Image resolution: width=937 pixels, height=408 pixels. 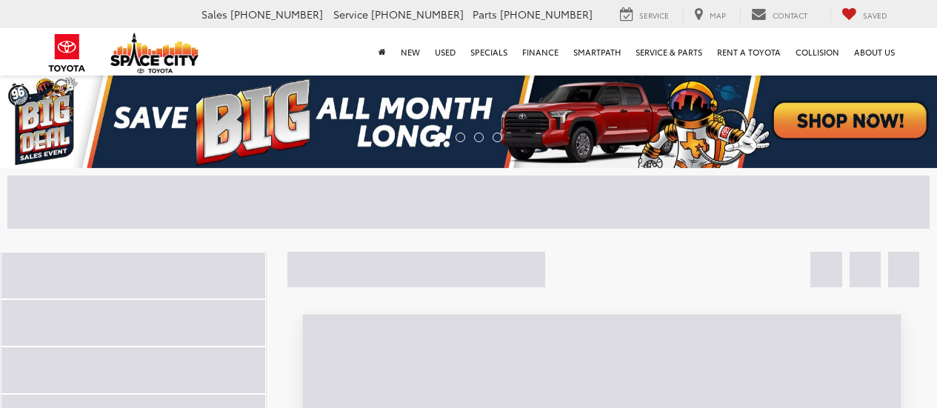 I want to click on a: Rent a Toyota, so click(x=749, y=52).